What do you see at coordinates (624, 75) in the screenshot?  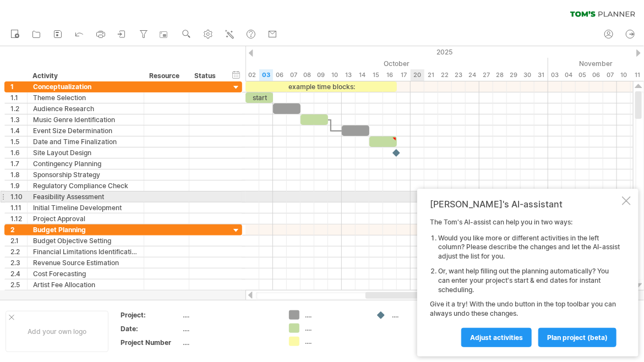 I see `div: Monday, 10 November 2025` at bounding box center [624, 75].